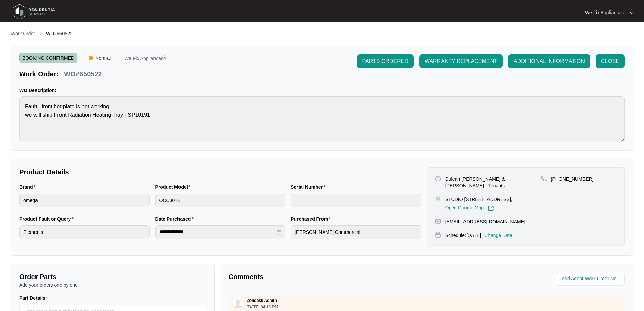 The image size is (644, 311). Describe the element at coordinates (238, 304) in the screenshot. I see `img: user.svg` at that location.